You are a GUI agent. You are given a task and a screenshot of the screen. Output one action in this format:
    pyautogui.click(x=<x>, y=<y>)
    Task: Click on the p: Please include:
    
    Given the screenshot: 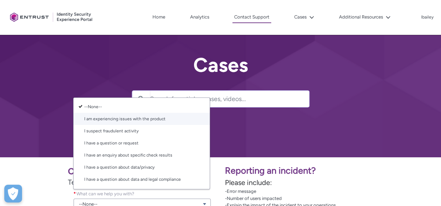 What is the action you would take?
    pyautogui.click(x=331, y=182)
    